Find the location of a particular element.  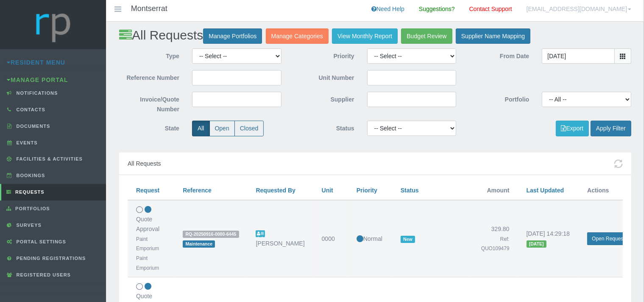

td: 0000 is located at coordinates (331, 238).